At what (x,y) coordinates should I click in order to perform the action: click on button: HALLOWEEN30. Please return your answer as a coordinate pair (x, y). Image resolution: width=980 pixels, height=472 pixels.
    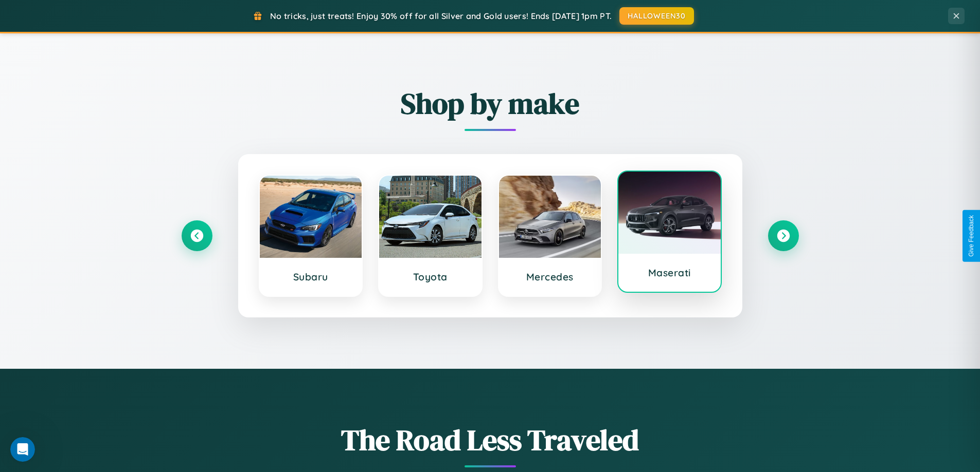
    Looking at the image, I should click on (656, 16).